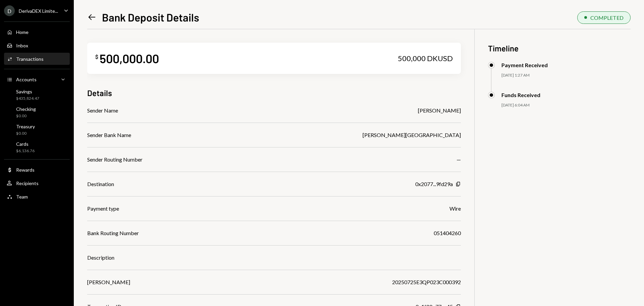 The width and height of the screenshot is (644, 306). I want to click on div: Payment Received, so click(524, 65).